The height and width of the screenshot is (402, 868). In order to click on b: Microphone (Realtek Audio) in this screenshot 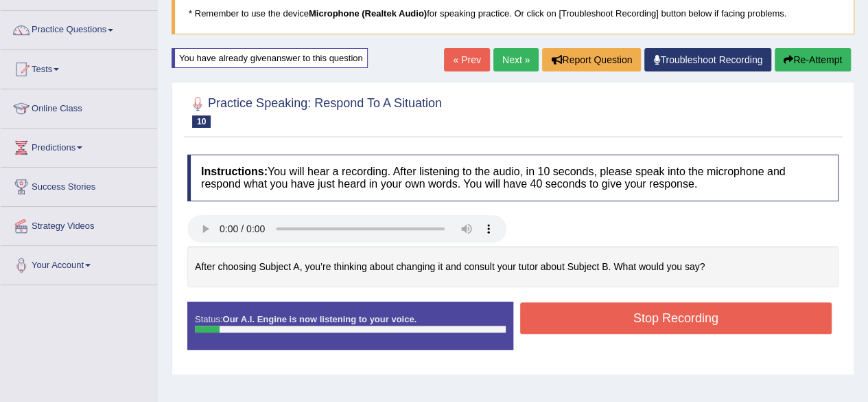, I will do `click(368, 13)`.